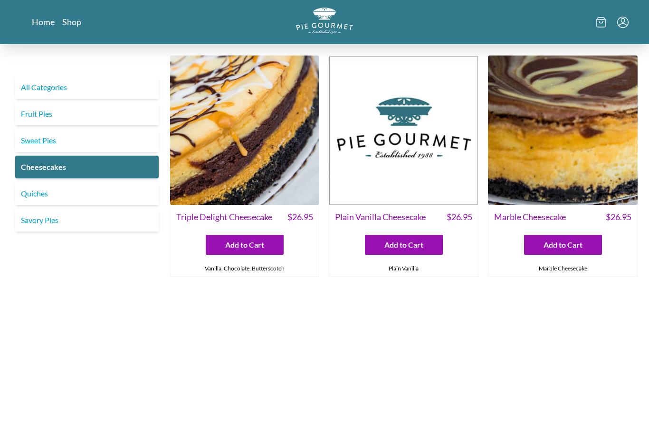 The width and height of the screenshot is (649, 427). What do you see at coordinates (403, 130) in the screenshot?
I see `a: Plain Vanilla Cheesecake` at bounding box center [403, 130].